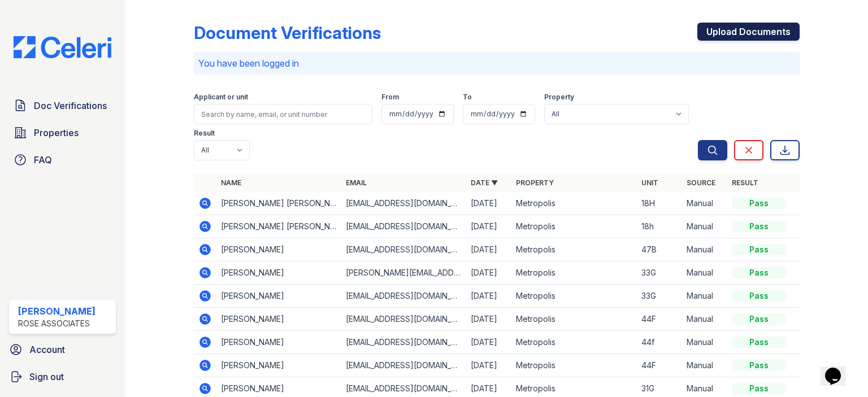 The width and height of the screenshot is (868, 397). I want to click on a: Property, so click(534, 182).